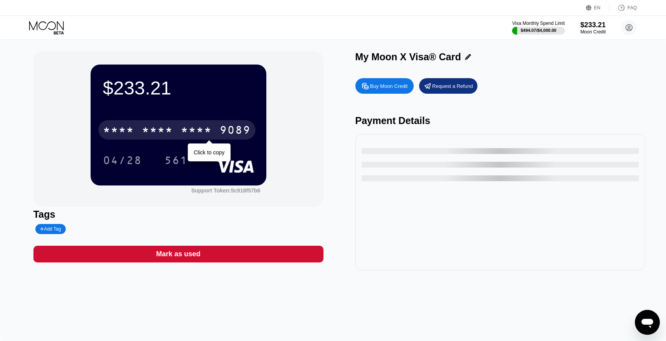 This screenshot has width=666, height=341. What do you see at coordinates (593, 28) in the screenshot?
I see `div: $233.21Moon Credit` at bounding box center [593, 28].